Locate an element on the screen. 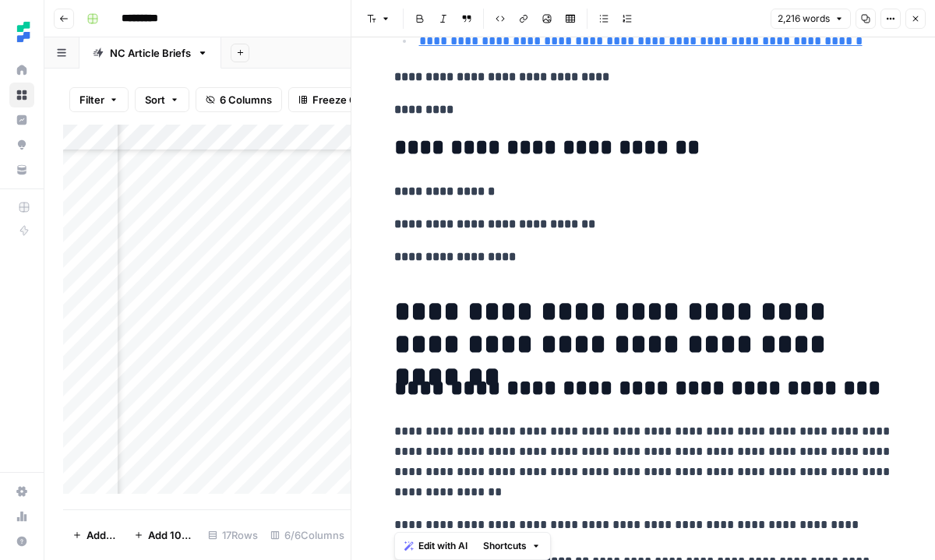 Image resolution: width=935 pixels, height=560 pixels. span: Sort is located at coordinates (155, 99).